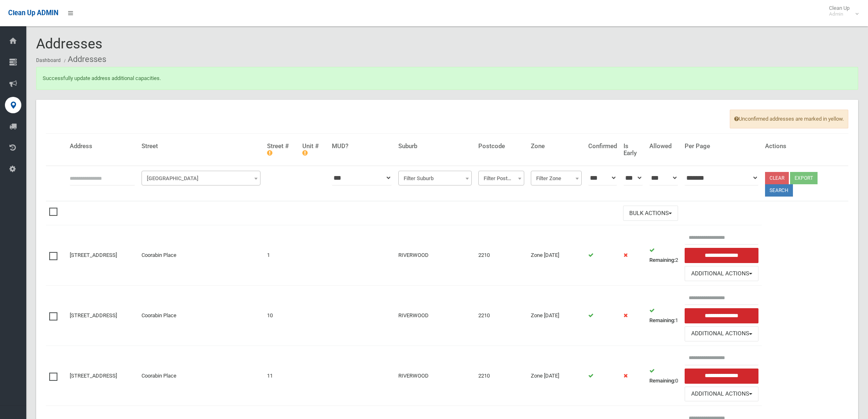 This screenshot has width=868, height=419. Describe the element at coordinates (664, 376) in the screenshot. I see `td: 0` at that location.